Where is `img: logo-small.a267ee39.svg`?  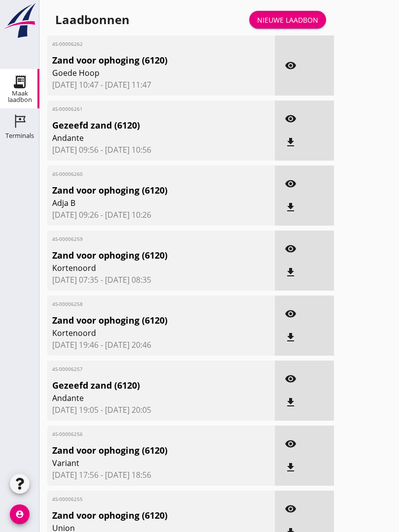 img: logo-small.a267ee39.svg is located at coordinates (20, 21).